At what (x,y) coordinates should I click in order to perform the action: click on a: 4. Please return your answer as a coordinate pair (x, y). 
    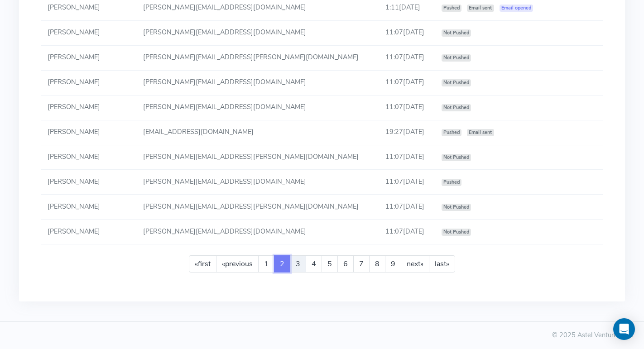
    Looking at the image, I should click on (314, 264).